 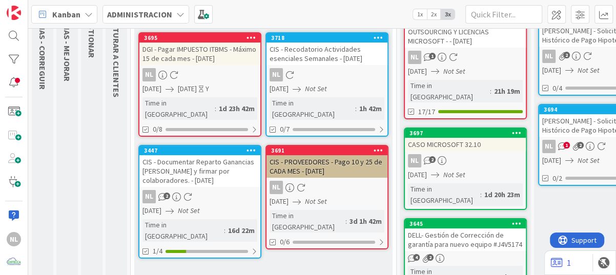 I want to click on img: Visit kanbanzone.com, so click(x=14, y=13).